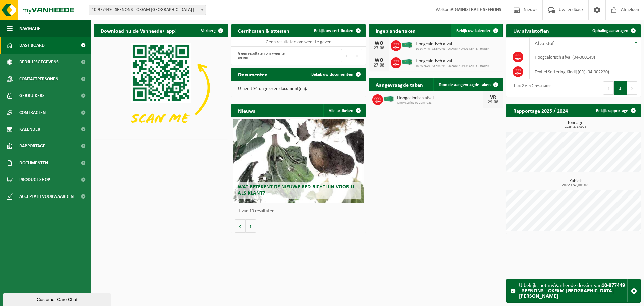  I want to click on td: Geen resultaten om weer te geven, so click(299, 42).